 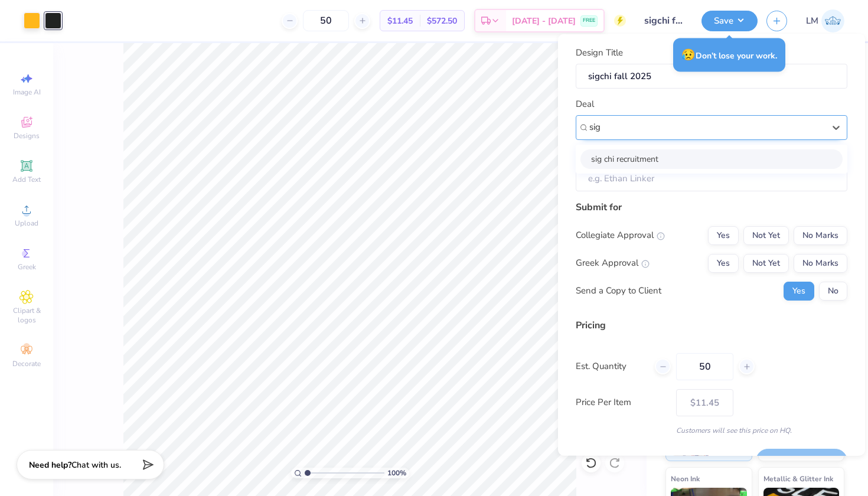 I want to click on label: Est. Quantity, so click(x=610, y=366).